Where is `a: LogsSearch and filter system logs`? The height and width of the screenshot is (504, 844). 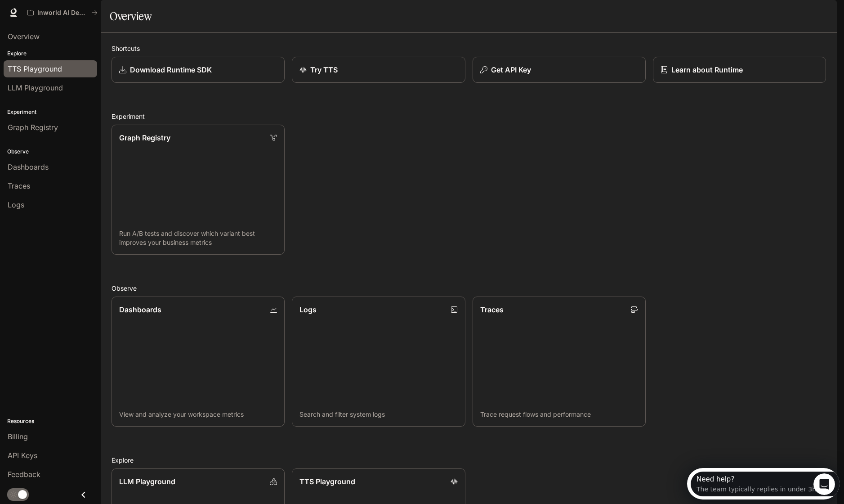
a: LogsSearch and filter system logs is located at coordinates (378, 361).